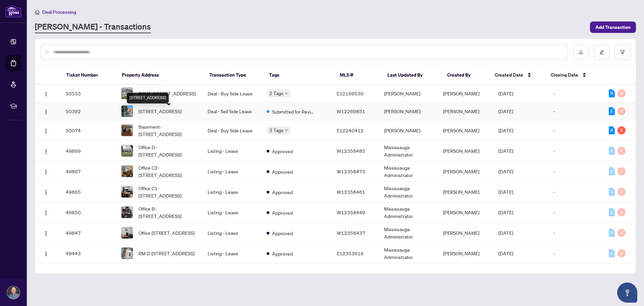  What do you see at coordinates (287, 130) in the screenshot?
I see `span: down` at bounding box center [287, 130].